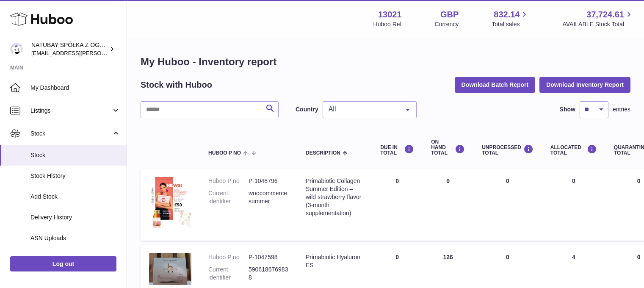  What do you see at coordinates (75, 197) in the screenshot?
I see `span: Add Stock` at bounding box center [75, 197].